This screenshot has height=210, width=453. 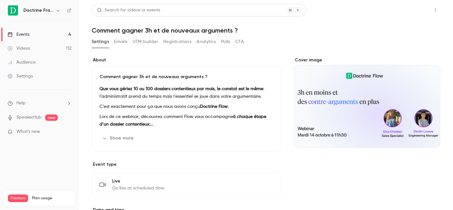 What do you see at coordinates (22, 62) in the screenshot?
I see `div: Audience` at bounding box center [22, 62].